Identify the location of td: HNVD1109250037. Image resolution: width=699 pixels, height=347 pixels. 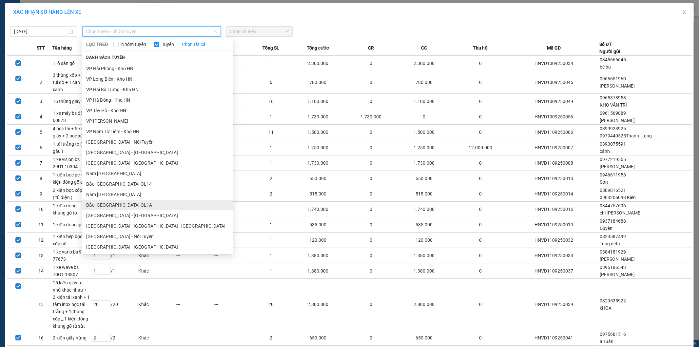
(553, 271).